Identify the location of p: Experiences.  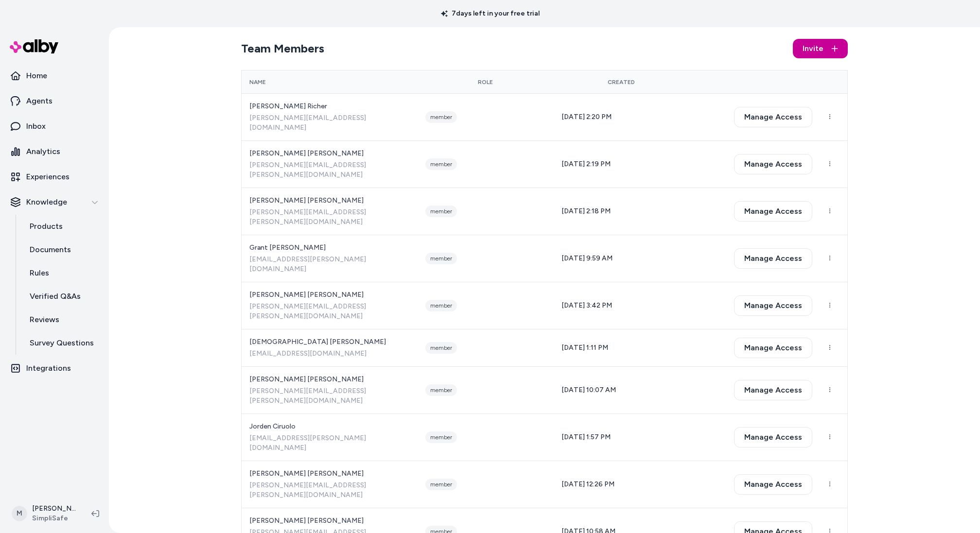
(48, 177).